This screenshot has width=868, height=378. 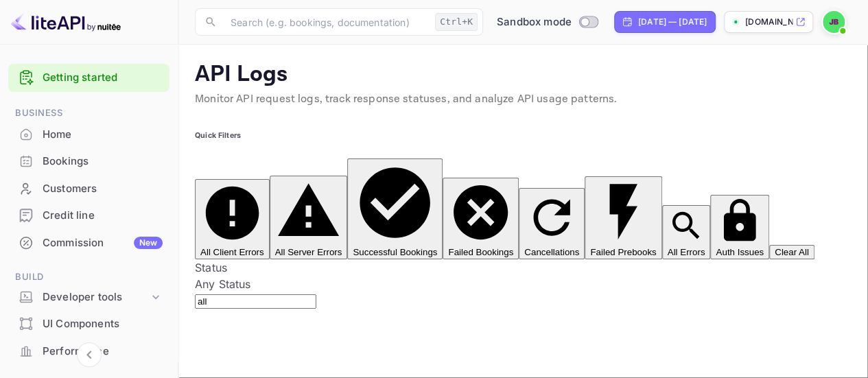 What do you see at coordinates (326, 22) in the screenshot?
I see `input: Search (e.g. bookings, documentation)` at bounding box center [326, 22].